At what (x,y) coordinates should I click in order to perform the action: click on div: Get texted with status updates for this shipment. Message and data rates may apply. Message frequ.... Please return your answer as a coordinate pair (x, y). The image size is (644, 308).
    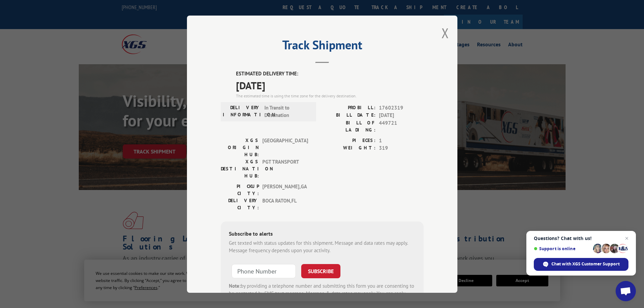
    Looking at the image, I should click on (322, 246).